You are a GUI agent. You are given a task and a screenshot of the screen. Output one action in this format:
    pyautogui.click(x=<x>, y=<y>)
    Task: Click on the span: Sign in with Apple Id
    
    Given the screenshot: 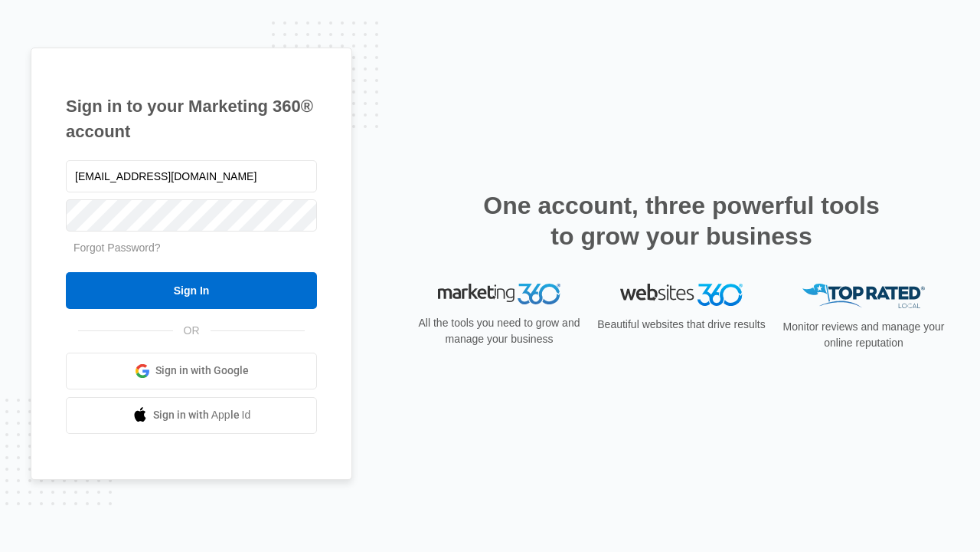 What is the action you would take?
    pyautogui.click(x=202, y=415)
    